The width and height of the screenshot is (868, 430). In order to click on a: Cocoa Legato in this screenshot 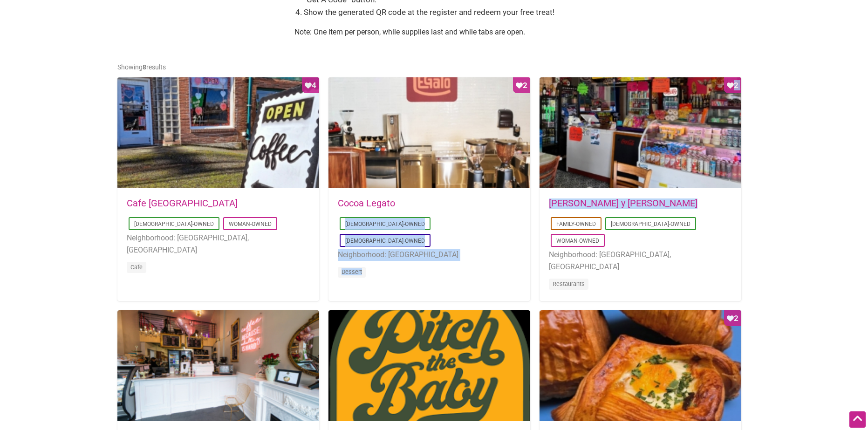, I will do `click(366, 203)`.